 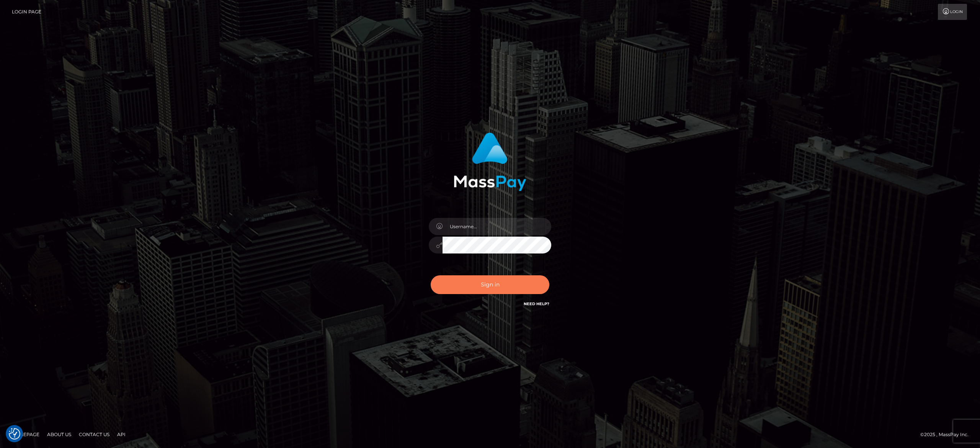 I want to click on div: © 2025 , MassPay Inc., so click(x=946, y=435).